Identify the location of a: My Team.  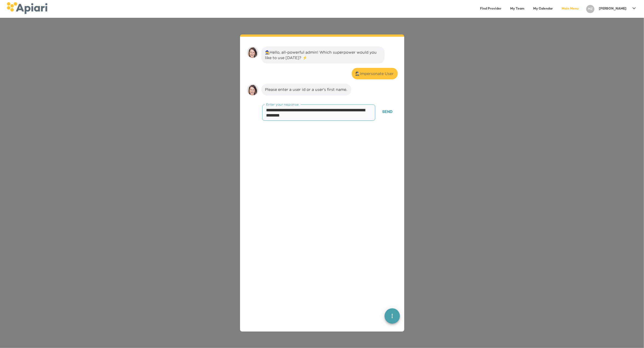
(517, 9).